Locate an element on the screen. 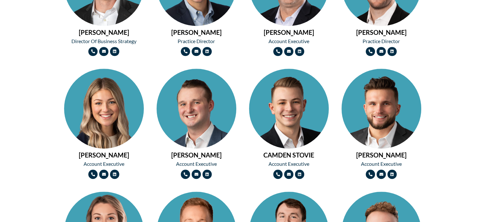 The image size is (485, 222). h2: Director of Business Strategy is located at coordinates (104, 41).